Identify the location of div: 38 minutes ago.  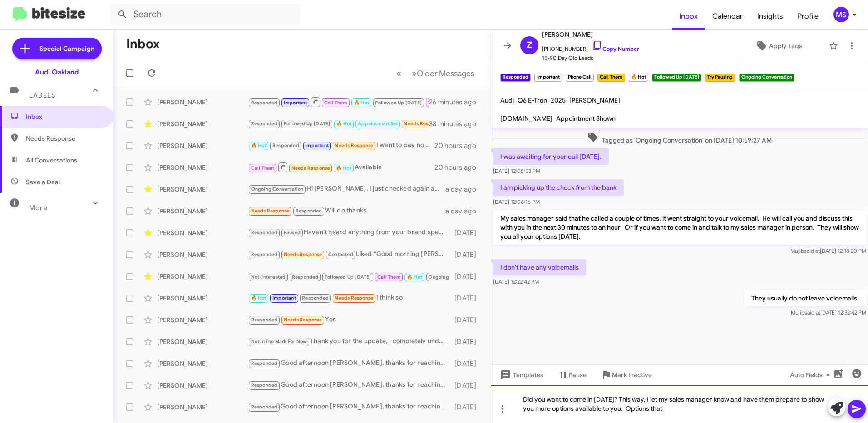
(456, 124).